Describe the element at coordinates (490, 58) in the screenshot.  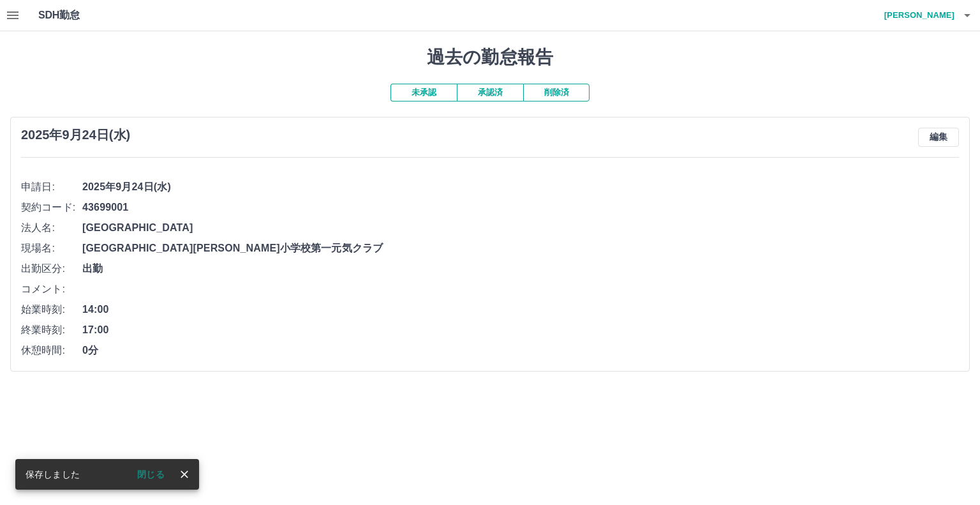
I see `h1: 過去の勤怠報告` at that location.